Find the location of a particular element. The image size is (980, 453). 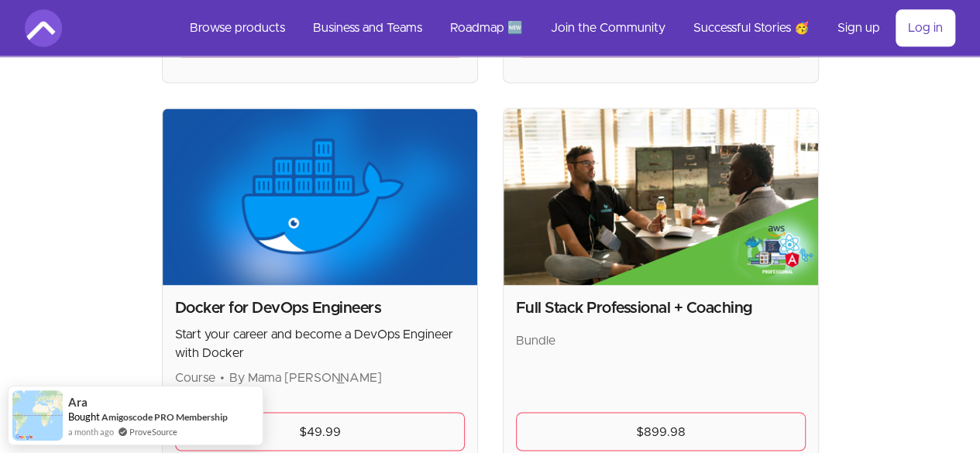

a: Successful Stories 🥳 is located at coordinates (751, 28).